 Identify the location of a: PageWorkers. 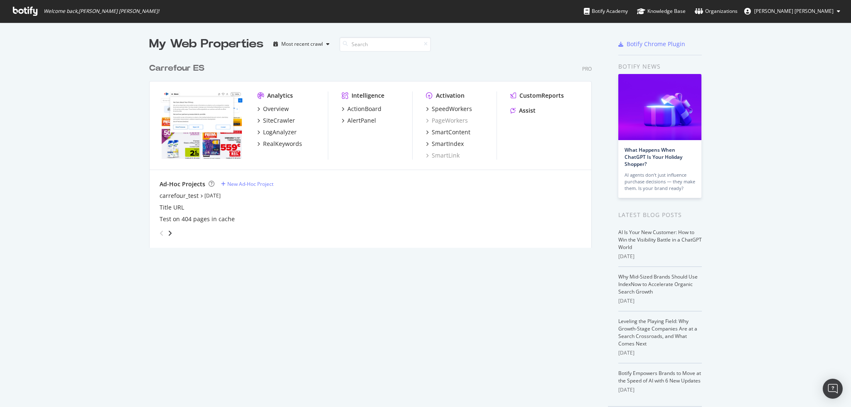
(447, 120).